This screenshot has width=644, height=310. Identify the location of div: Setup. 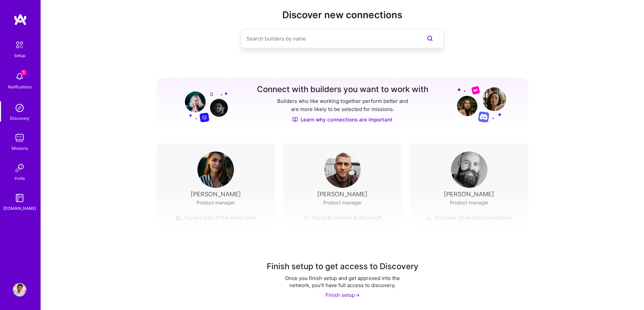
(20, 55).